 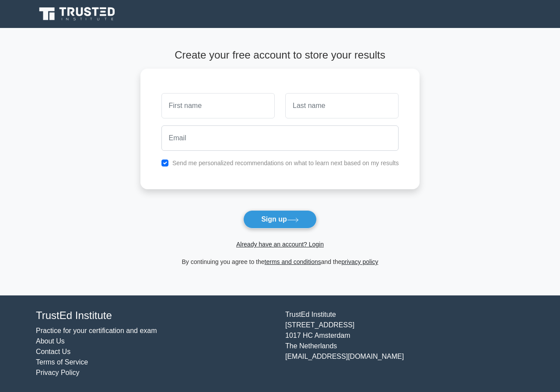 I want to click on a: Contact Us, so click(x=53, y=352).